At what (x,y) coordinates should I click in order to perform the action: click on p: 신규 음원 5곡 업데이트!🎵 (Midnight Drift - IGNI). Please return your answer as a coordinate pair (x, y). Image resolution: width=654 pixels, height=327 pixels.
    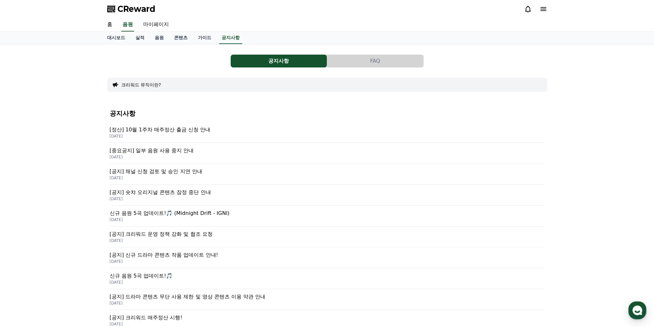
    Looking at the image, I should click on (327, 214).